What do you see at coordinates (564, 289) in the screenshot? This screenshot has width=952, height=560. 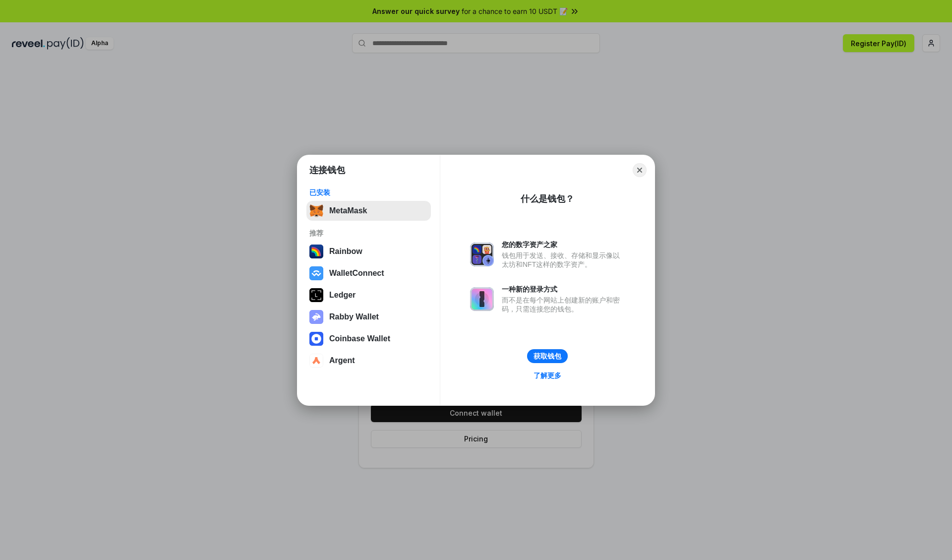 I see `div: 一种新的登录方式` at bounding box center [564, 289].